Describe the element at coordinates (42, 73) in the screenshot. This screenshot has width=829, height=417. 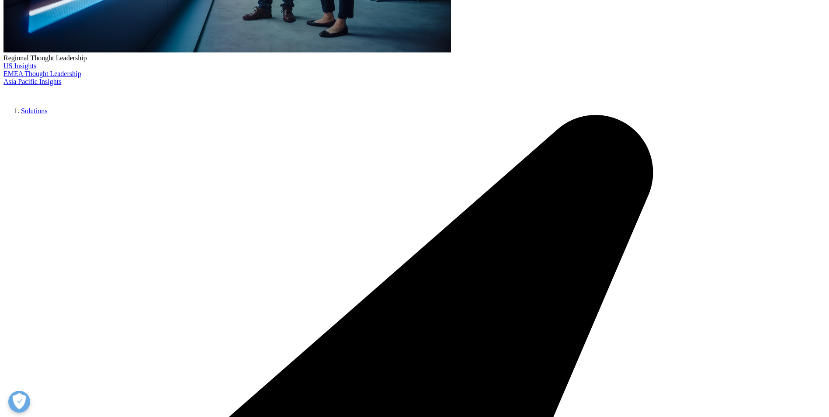
I see `span: EMEA Thought Leadership` at that location.